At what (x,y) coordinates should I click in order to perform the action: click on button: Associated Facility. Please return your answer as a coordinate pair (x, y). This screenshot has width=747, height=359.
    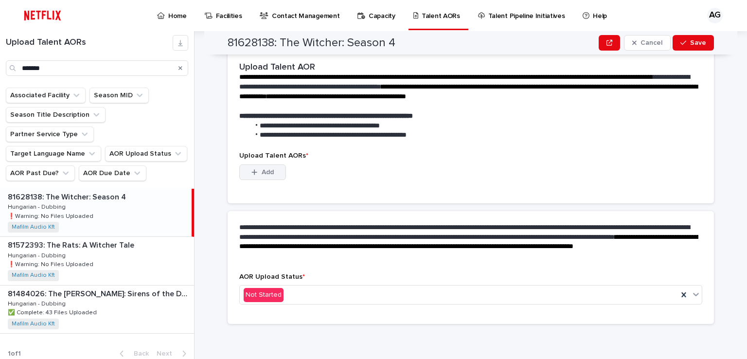
    Looking at the image, I should click on (46, 95).